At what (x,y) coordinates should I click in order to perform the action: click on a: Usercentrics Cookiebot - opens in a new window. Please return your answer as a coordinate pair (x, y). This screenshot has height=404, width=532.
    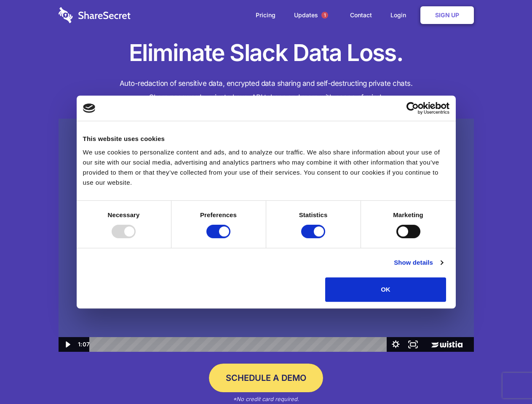
    Looking at the image, I should click on (412, 108).